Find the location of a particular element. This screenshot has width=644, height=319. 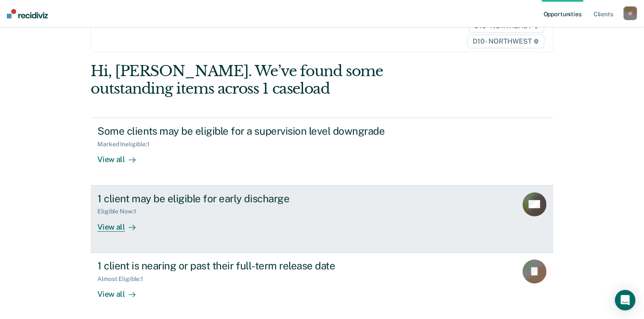

div: 1 client may be eligible for early discharge is located at coordinates (247, 198).